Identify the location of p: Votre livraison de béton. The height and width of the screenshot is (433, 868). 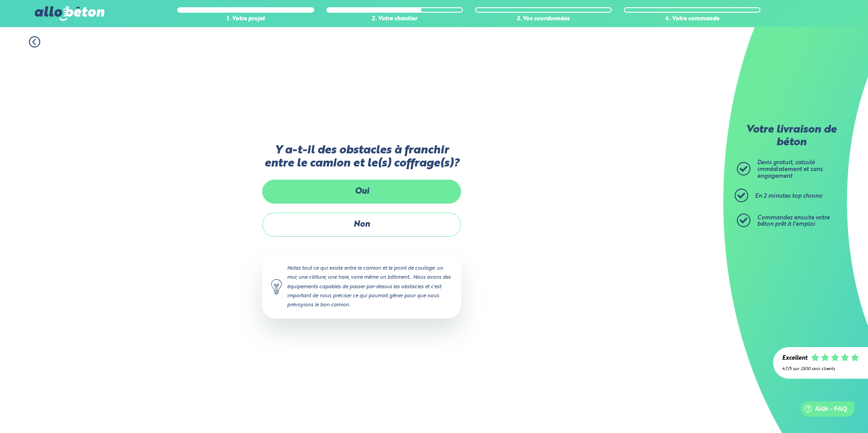
(791, 136).